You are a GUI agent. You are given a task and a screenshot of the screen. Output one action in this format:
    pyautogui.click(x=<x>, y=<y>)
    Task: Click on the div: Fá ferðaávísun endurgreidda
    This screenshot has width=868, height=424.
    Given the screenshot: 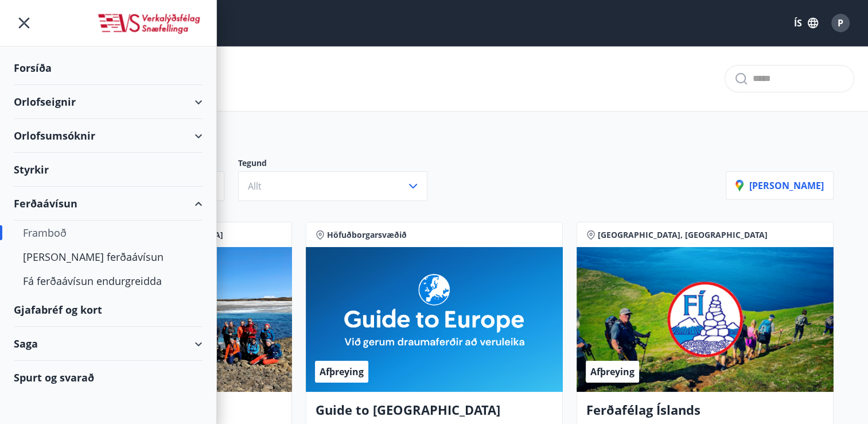 What is the action you would take?
    pyautogui.click(x=108, y=281)
    